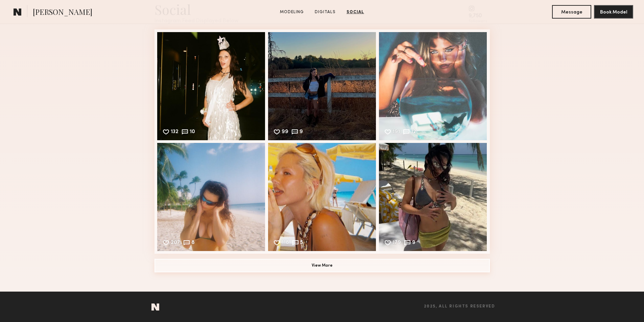 The image size is (644, 322). Describe the element at coordinates (613, 12) in the screenshot. I see `button: Book Model` at that location.